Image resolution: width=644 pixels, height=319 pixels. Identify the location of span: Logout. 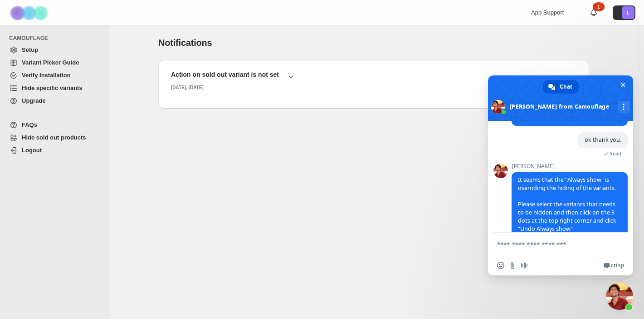
(32, 150).